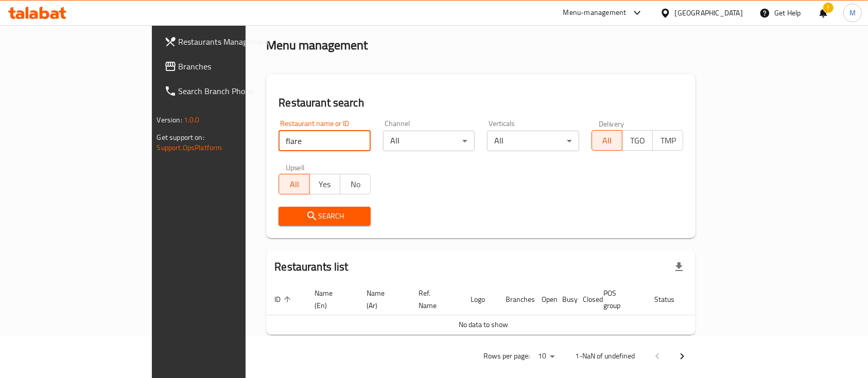 The width and height of the screenshot is (868, 378). I want to click on button: Search, so click(325, 216).